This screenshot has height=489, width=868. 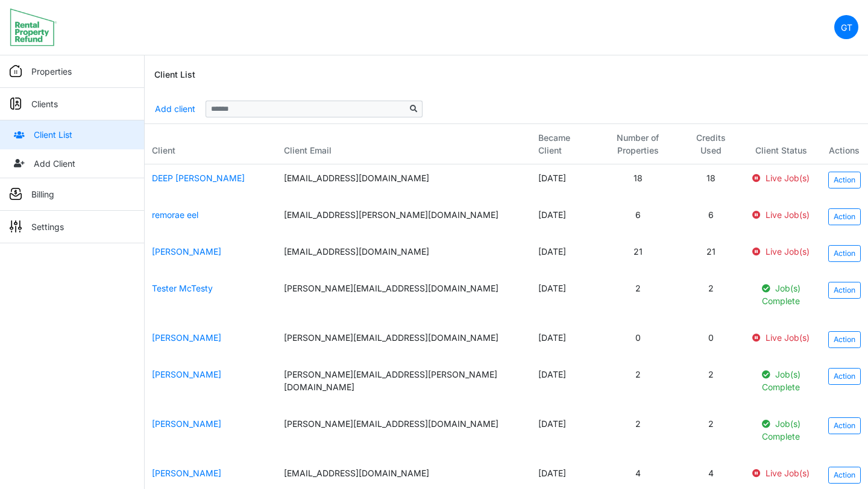 I want to click on p: Properties, so click(x=51, y=71).